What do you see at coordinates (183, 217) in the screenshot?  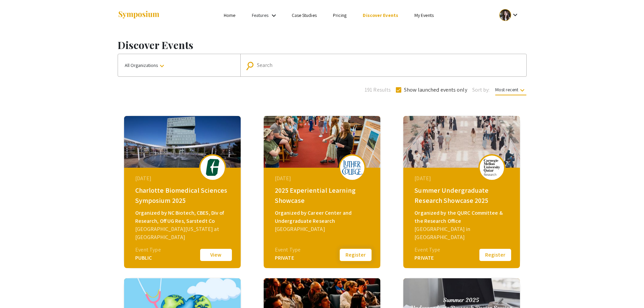 I see `div: Organized by NC Biotech, CBES, Div of Research, Off UG Res, Sarstedt Co` at bounding box center [183, 217].